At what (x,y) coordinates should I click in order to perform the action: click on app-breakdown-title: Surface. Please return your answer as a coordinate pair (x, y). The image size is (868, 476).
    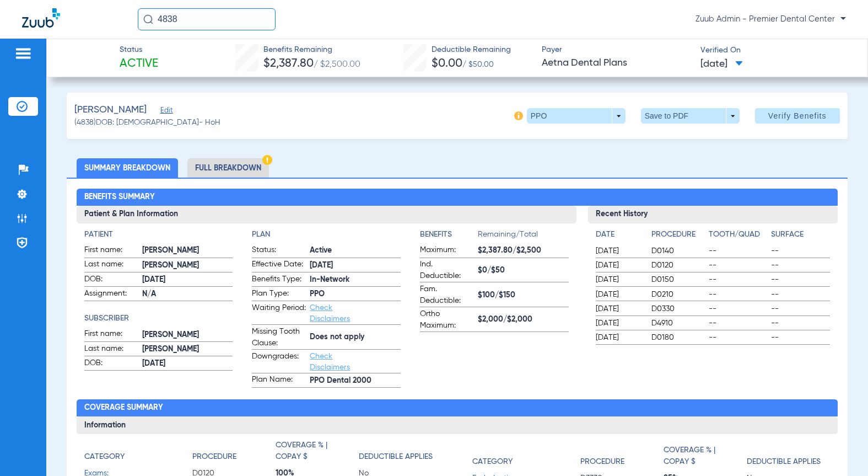
    Looking at the image, I should click on (800, 237).